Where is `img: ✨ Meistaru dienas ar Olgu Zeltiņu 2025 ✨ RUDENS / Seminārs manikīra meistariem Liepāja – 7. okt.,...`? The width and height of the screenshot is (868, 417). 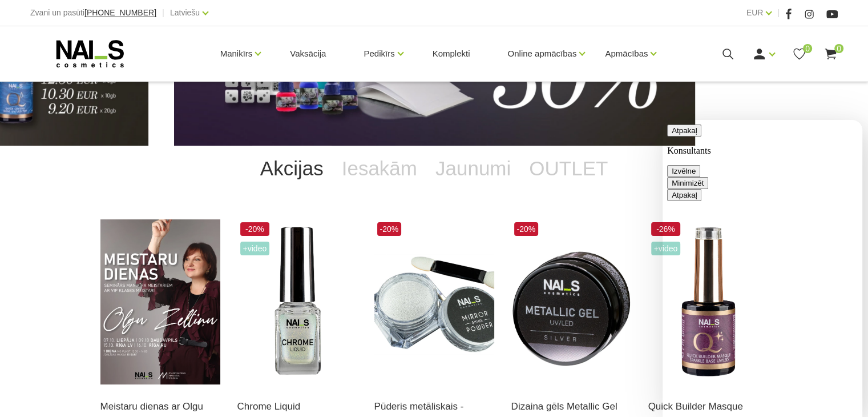 img: ✨ Meistaru dienas ar Olgu Zeltiņu 2025 ✨ RUDENS / Seminārs manikīra meistariem Liepāja – 7. okt.,... is located at coordinates (161, 301).